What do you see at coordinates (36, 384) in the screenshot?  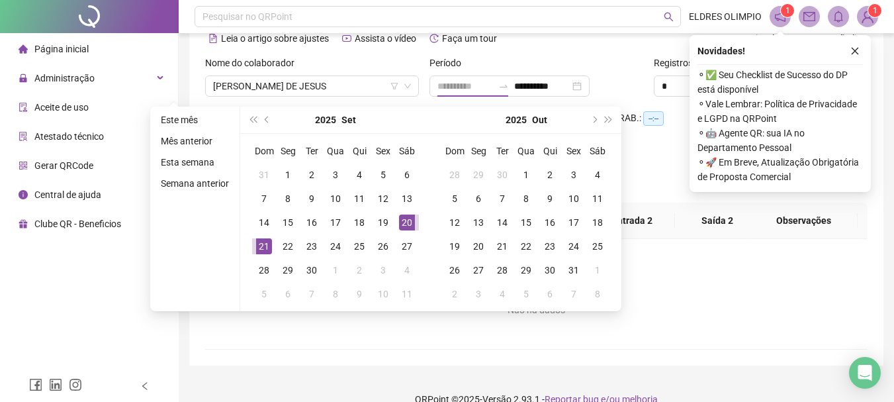 I see `span: facebook` at bounding box center [36, 384].